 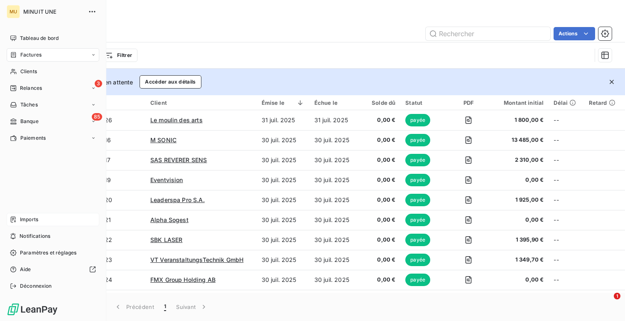 What do you see at coordinates (118, 55) in the screenshot?
I see `button: Filtrer` at bounding box center [118, 55].